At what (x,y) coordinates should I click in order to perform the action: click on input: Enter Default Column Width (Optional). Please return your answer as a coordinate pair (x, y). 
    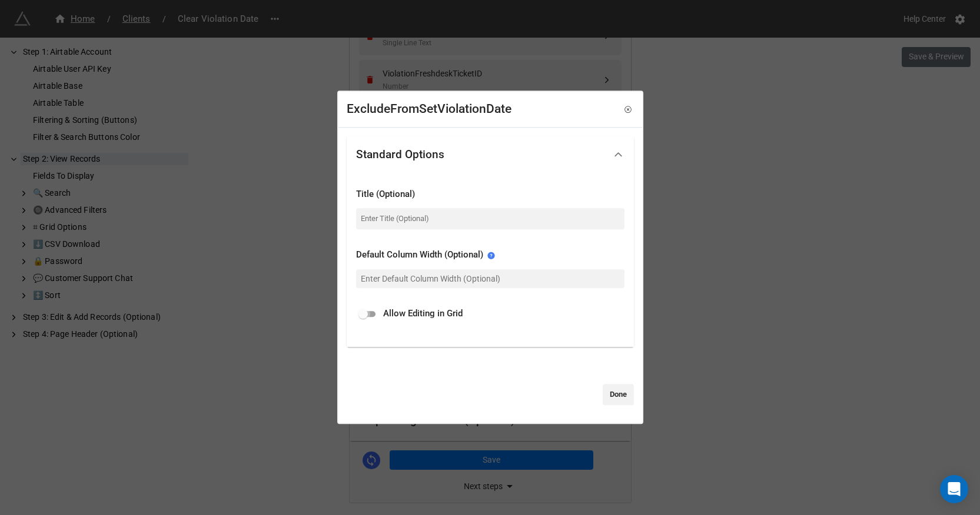
    Looking at the image, I should click on (490, 279).